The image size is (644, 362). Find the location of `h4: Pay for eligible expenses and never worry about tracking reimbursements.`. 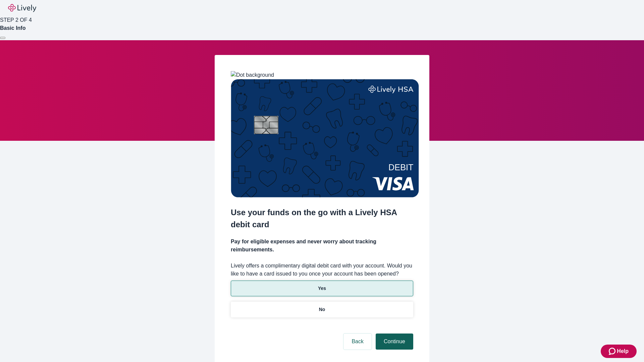

h4: Pay for eligible expenses and never worry about tracking reimbursements. is located at coordinates (322, 246).